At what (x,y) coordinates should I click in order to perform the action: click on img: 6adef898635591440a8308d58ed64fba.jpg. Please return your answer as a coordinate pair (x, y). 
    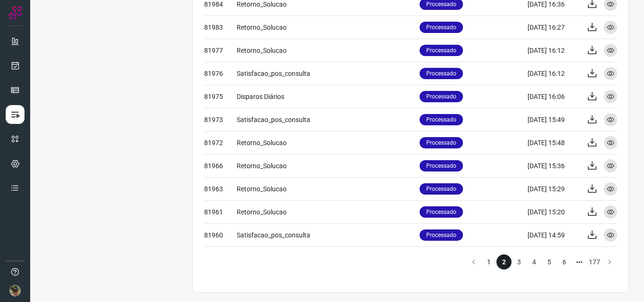
    Looking at the image, I should click on (15, 291).